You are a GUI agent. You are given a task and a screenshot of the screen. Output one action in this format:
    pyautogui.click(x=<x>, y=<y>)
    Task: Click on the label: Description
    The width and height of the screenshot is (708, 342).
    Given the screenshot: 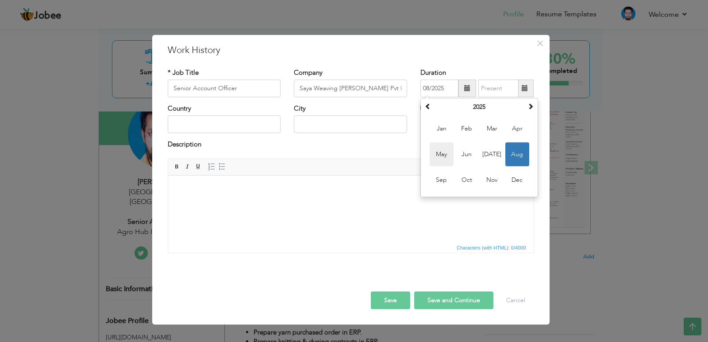 What is the action you would take?
    pyautogui.click(x=185, y=144)
    